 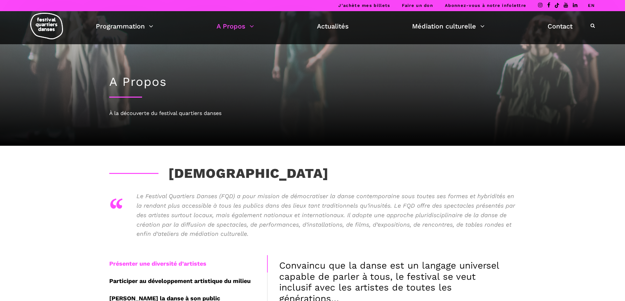 What do you see at coordinates (448, 26) in the screenshot?
I see `a: Médiation culturelle` at bounding box center [448, 26].